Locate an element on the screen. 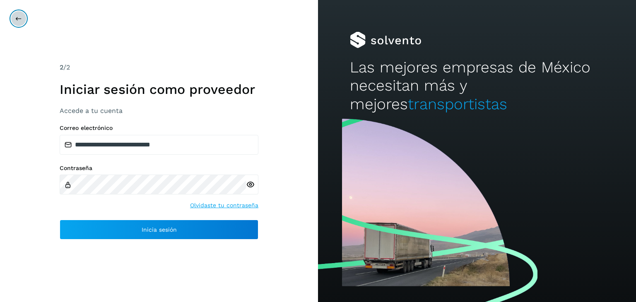 The image size is (636, 302). a: Olvidaste tu contraseña is located at coordinates (224, 205).